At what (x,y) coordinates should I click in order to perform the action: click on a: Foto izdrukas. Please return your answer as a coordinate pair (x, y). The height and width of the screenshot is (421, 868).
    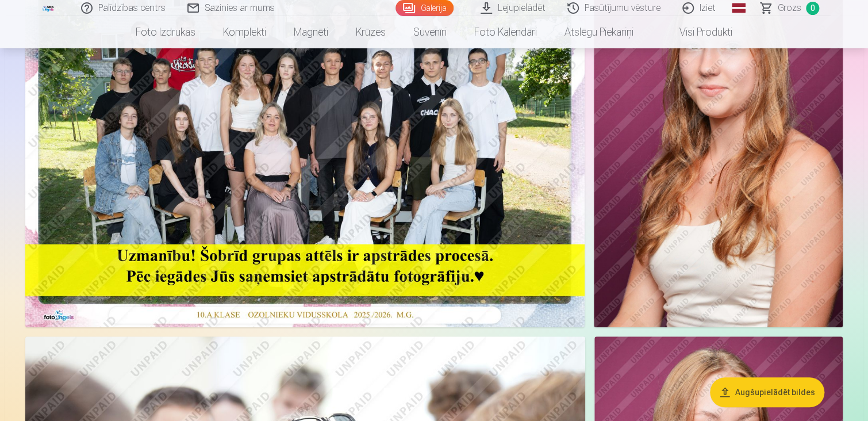
    Looking at the image, I should click on (165, 32).